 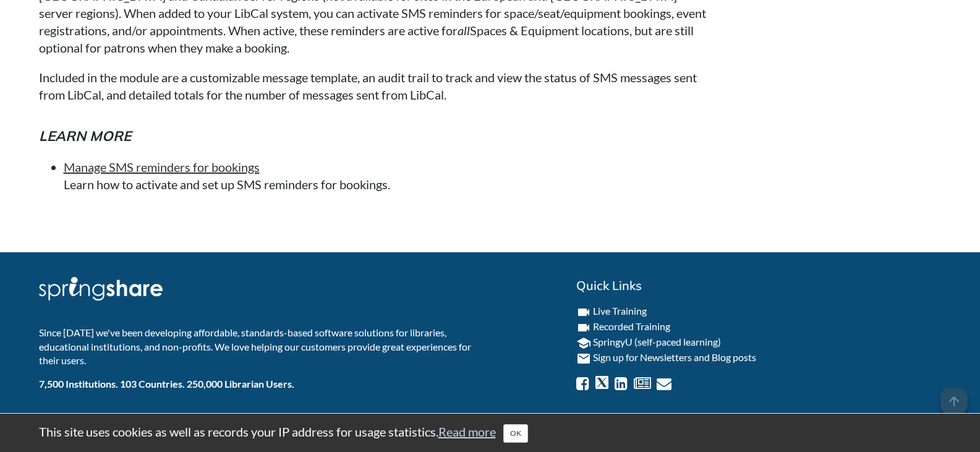 I want to click on i: email, so click(x=584, y=358).